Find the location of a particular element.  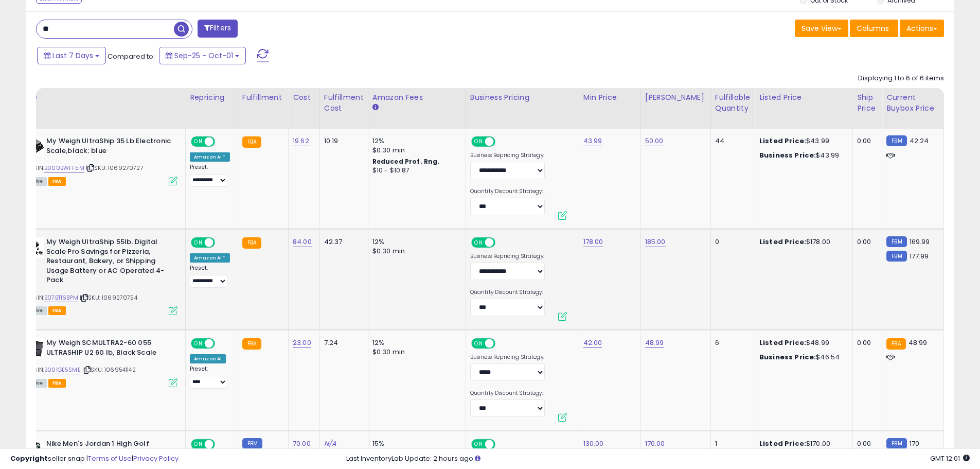

span: 177.99 is located at coordinates (920, 256).